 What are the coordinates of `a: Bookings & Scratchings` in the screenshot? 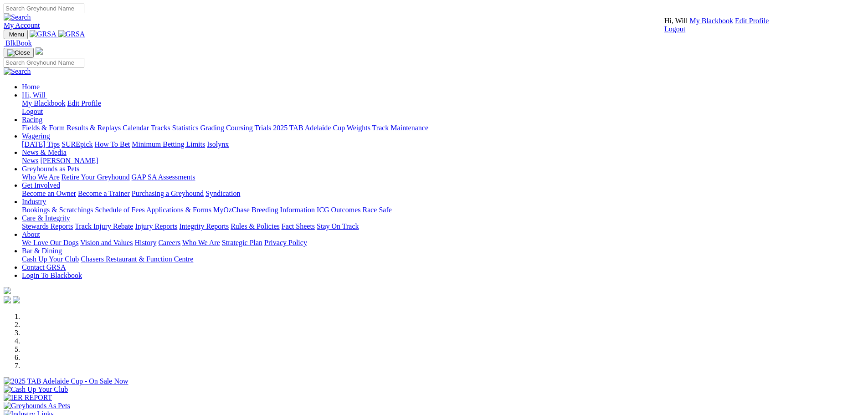 It's located at (57, 209).